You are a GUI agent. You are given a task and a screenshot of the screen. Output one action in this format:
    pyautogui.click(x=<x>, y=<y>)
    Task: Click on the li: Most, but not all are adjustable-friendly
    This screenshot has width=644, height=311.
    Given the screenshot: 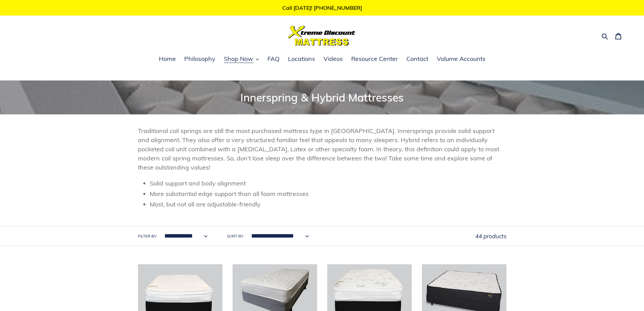 What is the action you would take?
    pyautogui.click(x=328, y=204)
    